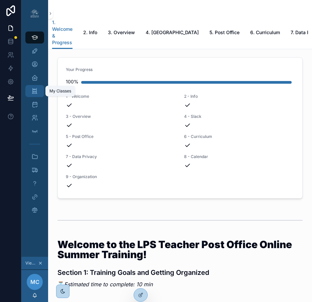  Describe the element at coordinates (121, 177) in the screenshot. I see `span: 9 - Organization` at that location.